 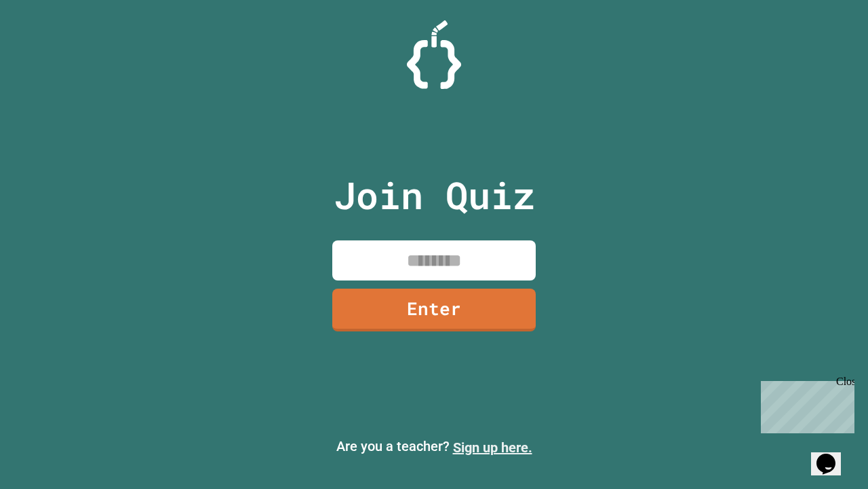 What do you see at coordinates (434, 446) in the screenshot?
I see `p: Are you a teacher?` at bounding box center [434, 446].